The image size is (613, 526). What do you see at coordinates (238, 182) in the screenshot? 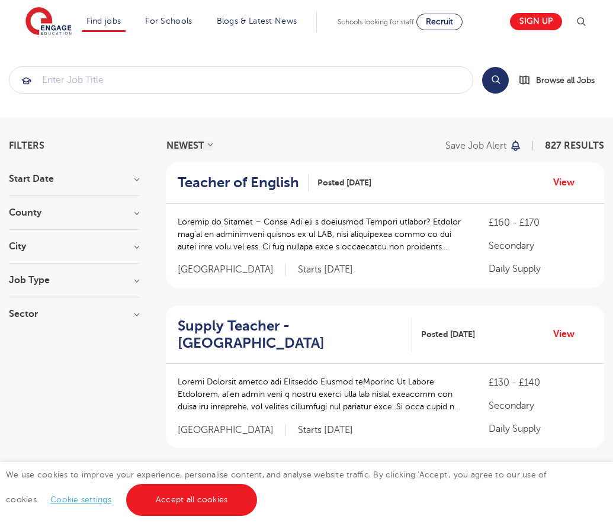
I see `h2: Teacher of English` at bounding box center [238, 182].